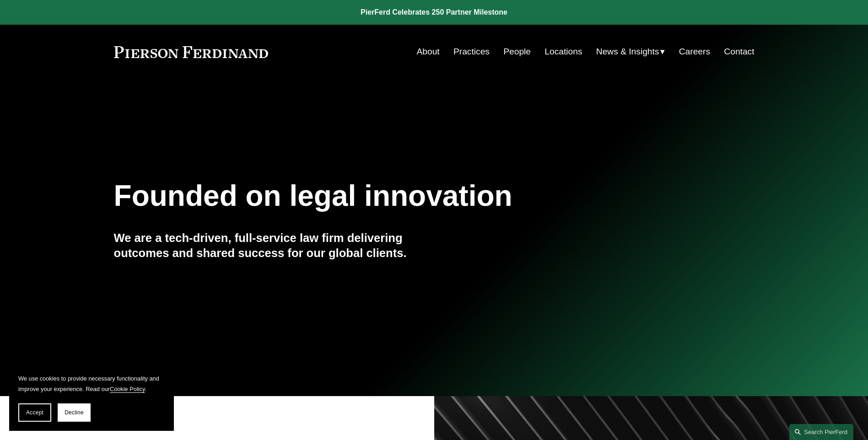 This screenshot has width=868, height=440. Describe the element at coordinates (428, 51) in the screenshot. I see `a: About` at that location.